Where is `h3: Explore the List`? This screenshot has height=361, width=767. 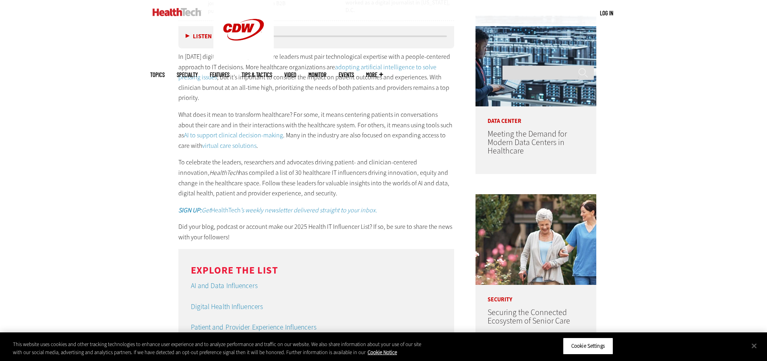 h3: Explore the List is located at coordinates (316, 270).